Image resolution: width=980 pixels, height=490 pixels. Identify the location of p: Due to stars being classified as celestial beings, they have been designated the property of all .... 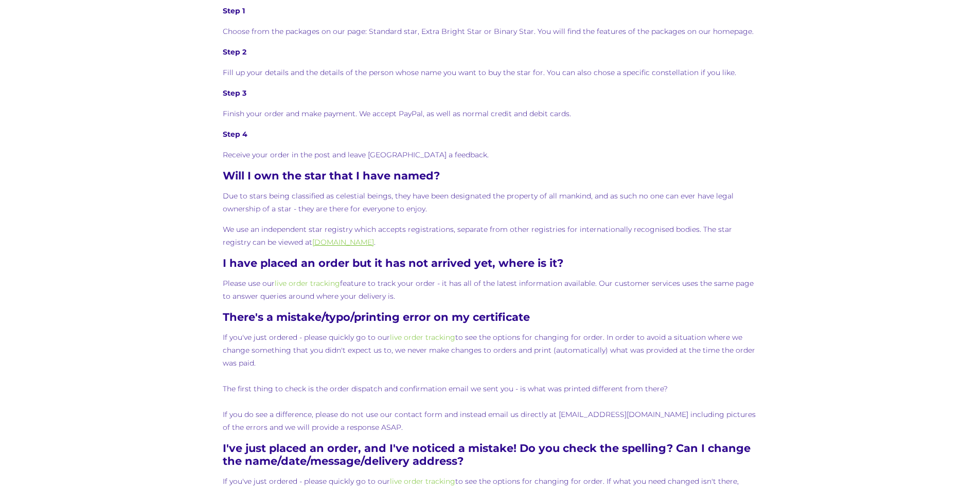
(490, 203).